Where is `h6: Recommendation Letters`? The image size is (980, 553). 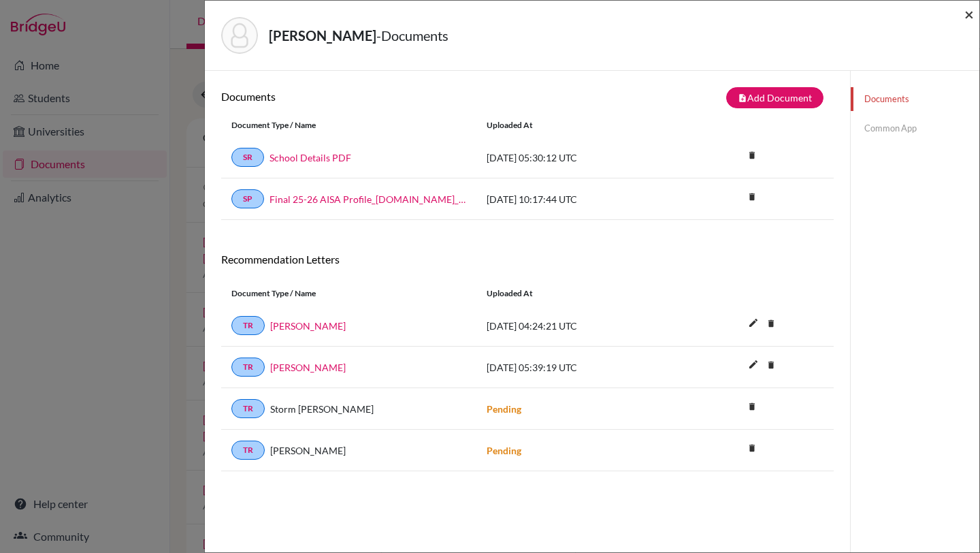
h6: Recommendation Letters is located at coordinates (527, 259).